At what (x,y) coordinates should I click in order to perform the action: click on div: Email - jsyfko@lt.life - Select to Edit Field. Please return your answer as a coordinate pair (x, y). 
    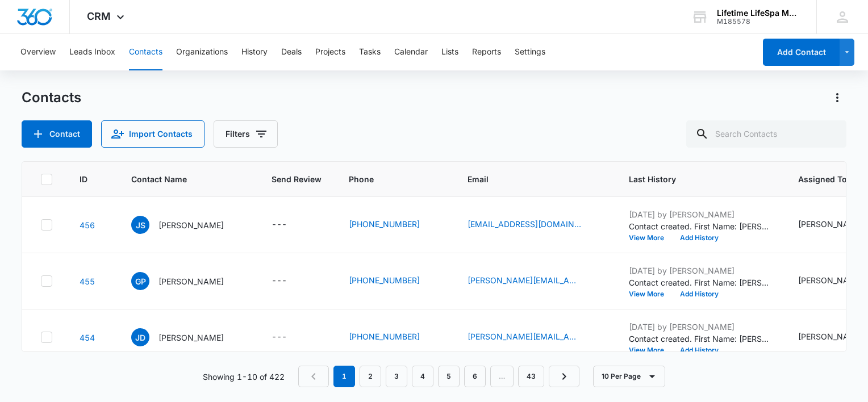
    Looking at the image, I should click on (534, 225).